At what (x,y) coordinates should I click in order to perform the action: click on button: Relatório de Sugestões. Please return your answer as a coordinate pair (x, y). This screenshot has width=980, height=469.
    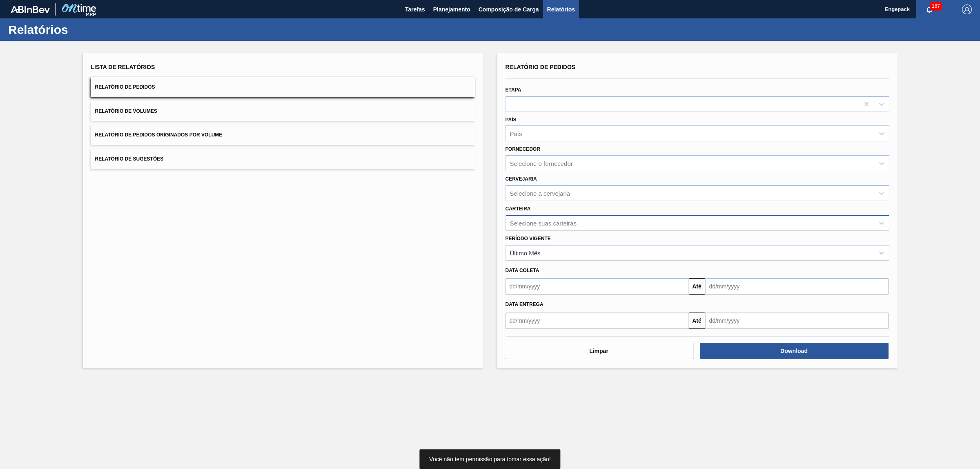
    Looking at the image, I should click on (283, 159).